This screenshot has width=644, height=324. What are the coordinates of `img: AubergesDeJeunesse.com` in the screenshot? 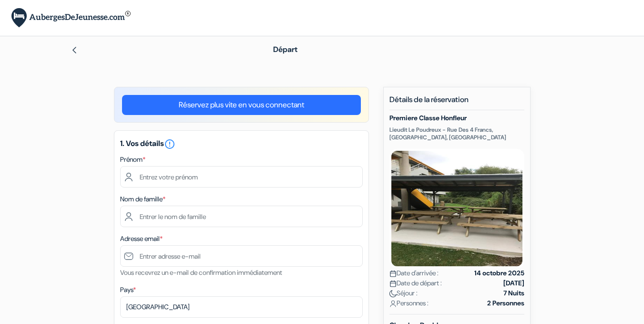 It's located at (71, 18).